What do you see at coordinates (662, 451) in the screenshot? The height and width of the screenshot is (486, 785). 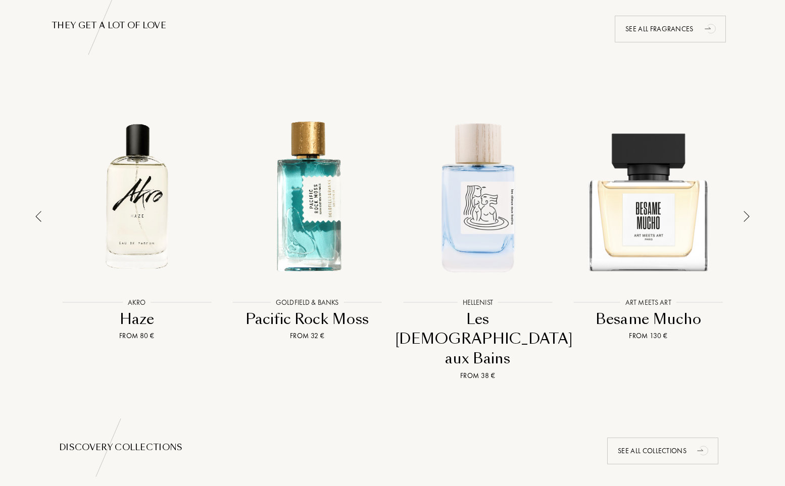 I see `div: See all collections` at bounding box center [662, 451].